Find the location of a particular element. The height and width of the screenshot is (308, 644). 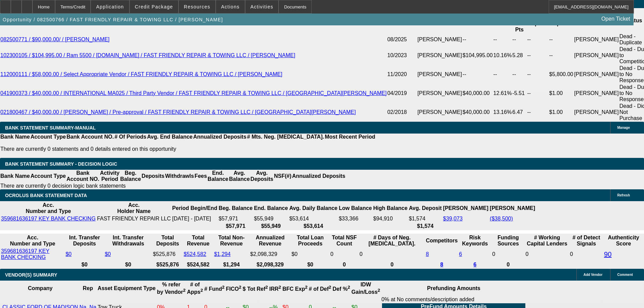

td: 10.16% is located at coordinates (502, 56).